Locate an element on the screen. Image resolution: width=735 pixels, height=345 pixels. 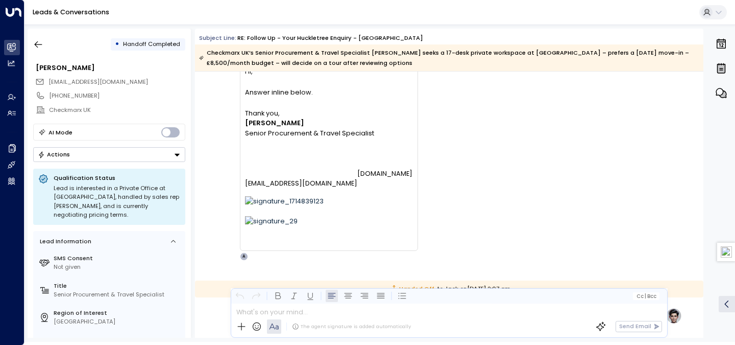
span: Handoff Completed is located at coordinates (152, 44).